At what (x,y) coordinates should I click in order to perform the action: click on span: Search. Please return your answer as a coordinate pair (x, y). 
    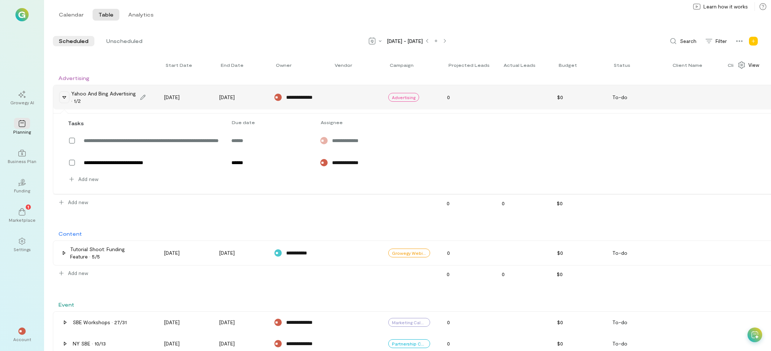
    Looking at the image, I should click on (688, 41).